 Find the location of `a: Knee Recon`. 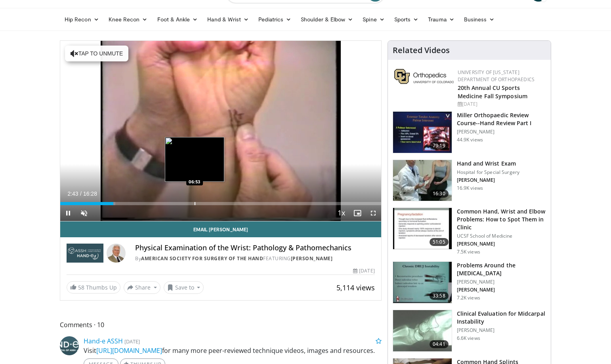

a: Knee Recon is located at coordinates (128, 20).